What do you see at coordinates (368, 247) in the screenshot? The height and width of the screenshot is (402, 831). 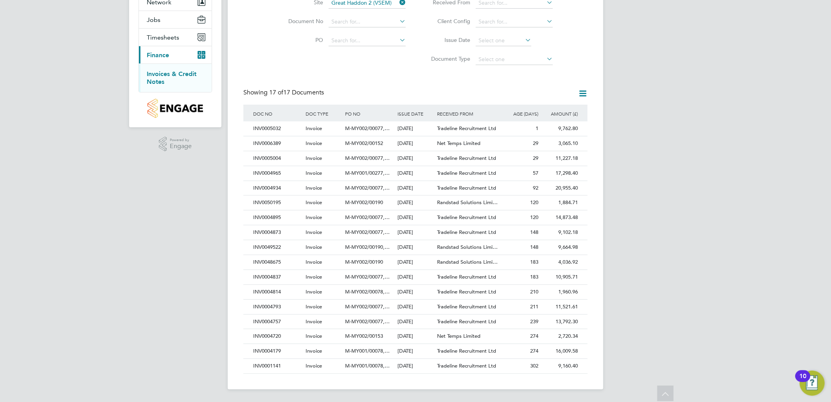 I see `span: M-MY002/00190,…` at bounding box center [368, 247].